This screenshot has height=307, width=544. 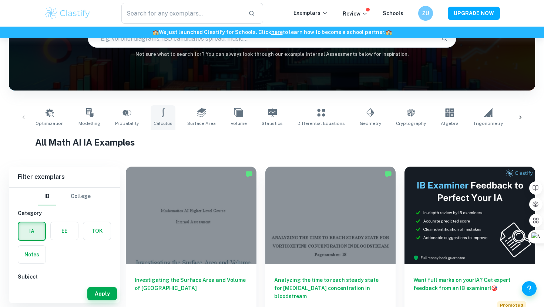 I want to click on h6: Want full marks on your IA ? Get expert feedback from an IB examiner!, so click(x=470, y=285).